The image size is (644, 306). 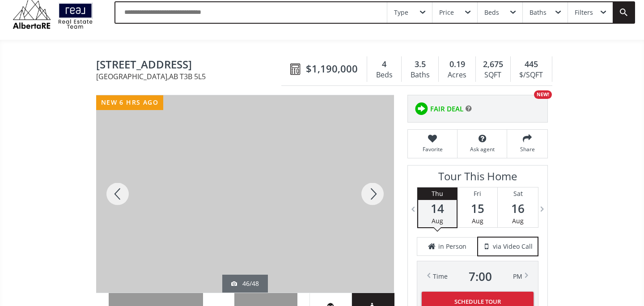 What do you see at coordinates (446, 109) in the screenshot?
I see `span: FAIR DEAL` at bounding box center [446, 109].